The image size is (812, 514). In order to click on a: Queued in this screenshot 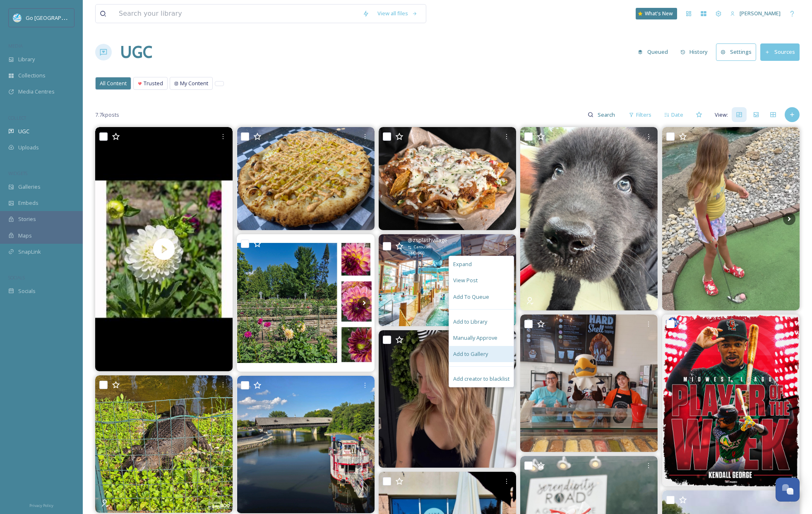, I will do `click(655, 51)`.